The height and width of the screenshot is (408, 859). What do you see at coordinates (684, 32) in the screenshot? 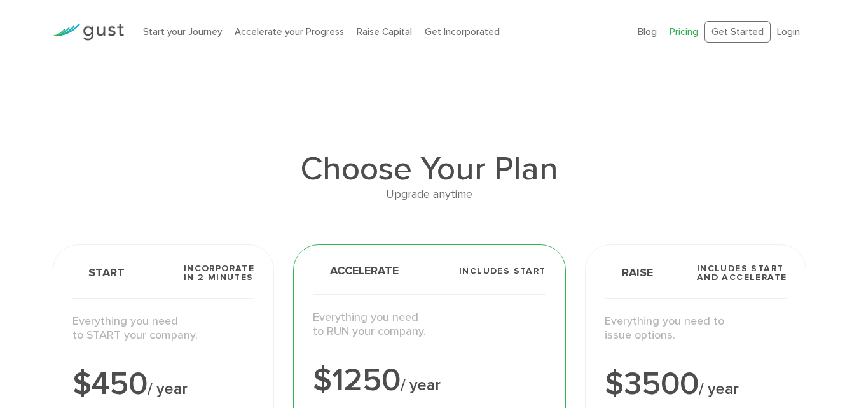
I see `a: Pricing` at bounding box center [684, 32].